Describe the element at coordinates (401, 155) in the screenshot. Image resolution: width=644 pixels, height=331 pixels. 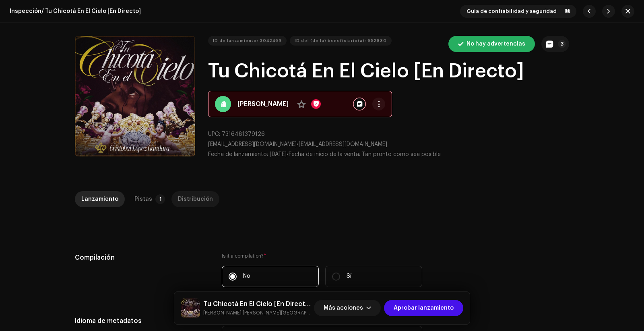
I see `span: Tan pronto como sea posible` at that location.